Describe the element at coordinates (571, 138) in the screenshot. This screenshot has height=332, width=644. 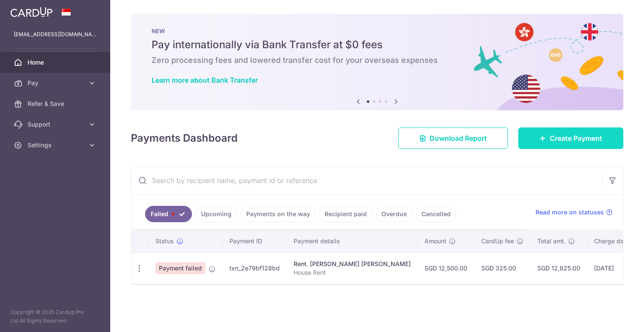
I see `a: Create Payment` at that location.